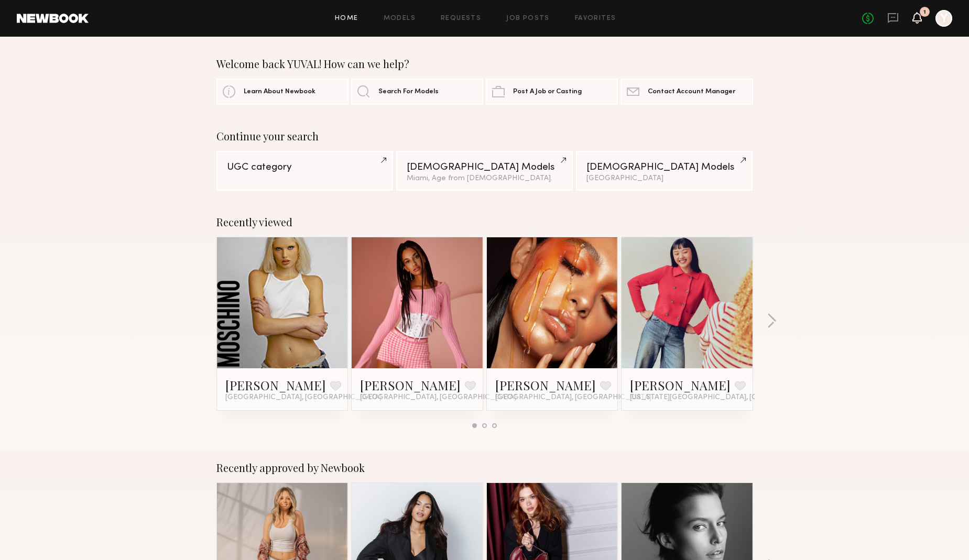 This screenshot has width=969, height=560. Describe the element at coordinates (461, 18) in the screenshot. I see `a: Requests` at that location.